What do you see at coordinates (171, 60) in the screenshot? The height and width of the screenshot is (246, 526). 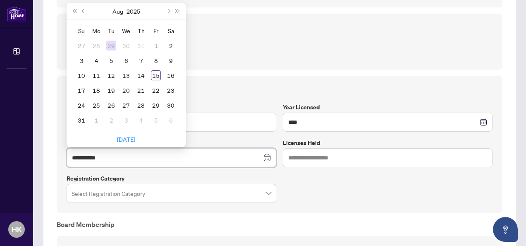 I see `div: 9` at bounding box center [171, 60].